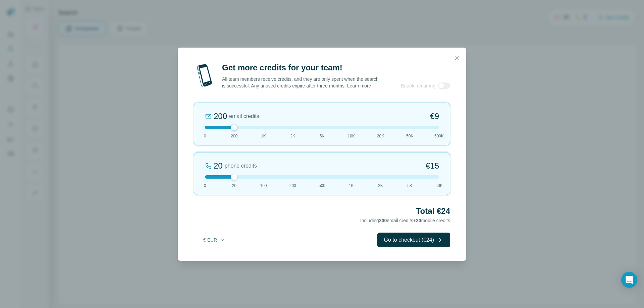  Describe the element at coordinates (244, 117) in the screenshot. I see `span: email credits` at that location.